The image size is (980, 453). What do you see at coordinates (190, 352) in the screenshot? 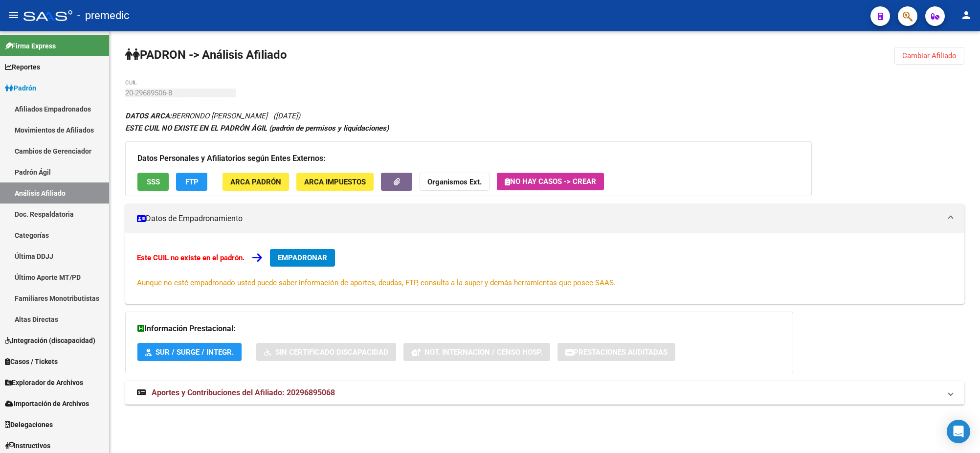
I see `button: SUR / SURGE / INTEGR.` at bounding box center [190, 352].